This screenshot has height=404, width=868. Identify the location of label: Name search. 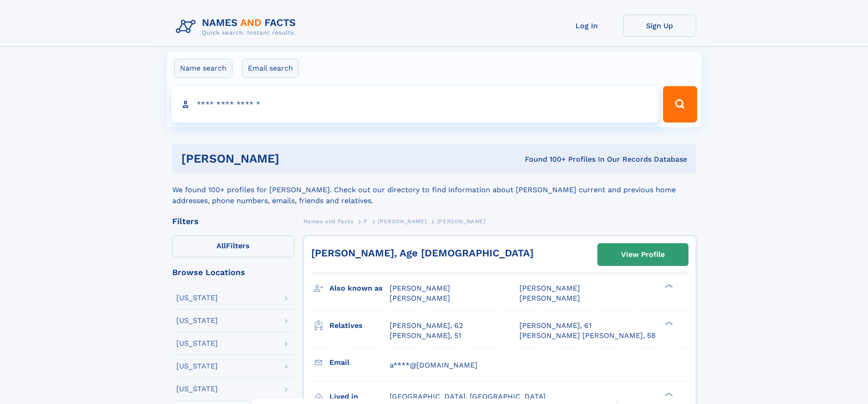
(203, 69).